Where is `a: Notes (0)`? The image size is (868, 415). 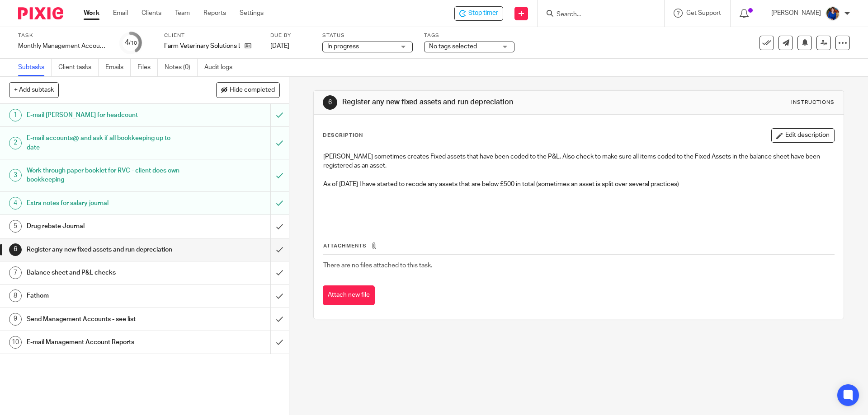
a: Notes (0) is located at coordinates (181, 67).